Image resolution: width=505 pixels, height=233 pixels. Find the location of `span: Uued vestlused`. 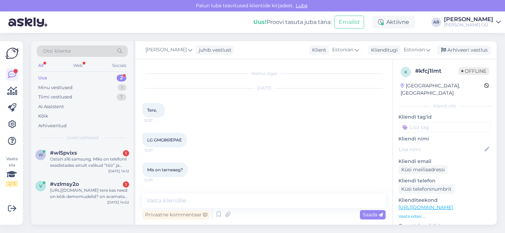

span: Uued vestlused is located at coordinates (82, 138).